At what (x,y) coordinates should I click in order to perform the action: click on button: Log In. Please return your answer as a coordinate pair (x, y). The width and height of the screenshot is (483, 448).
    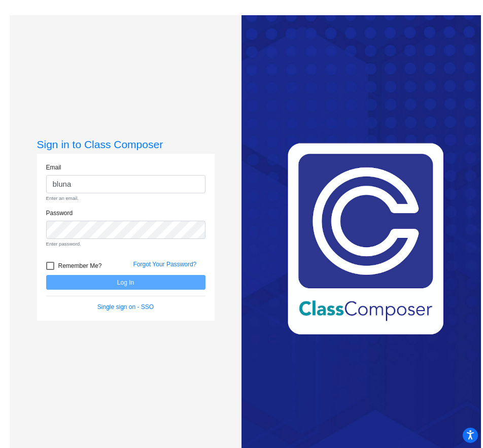
    Looking at the image, I should click on (126, 282).